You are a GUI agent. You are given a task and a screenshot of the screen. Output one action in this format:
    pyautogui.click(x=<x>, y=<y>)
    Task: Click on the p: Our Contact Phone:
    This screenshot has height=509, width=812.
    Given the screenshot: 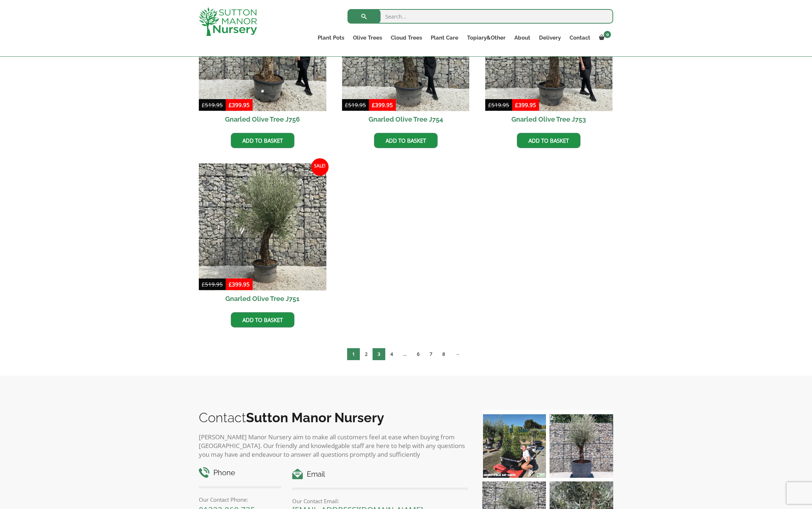 What is the action you would take?
    pyautogui.click(x=240, y=499)
    